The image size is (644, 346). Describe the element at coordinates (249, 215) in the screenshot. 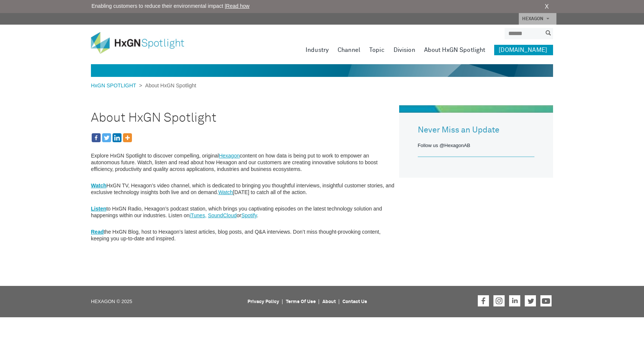

I see `a: Spotify` at that location.